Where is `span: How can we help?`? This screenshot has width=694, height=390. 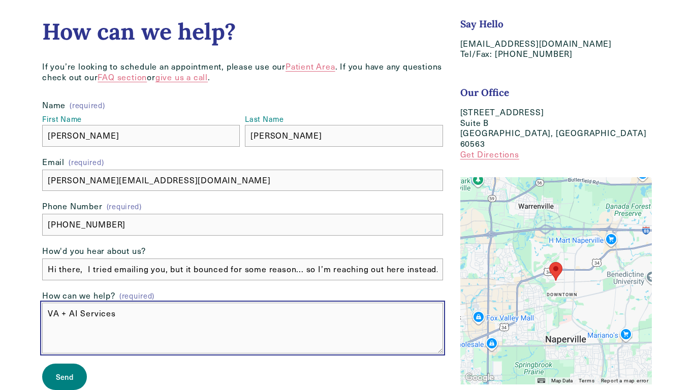 span: How can we help? is located at coordinates (79, 296).